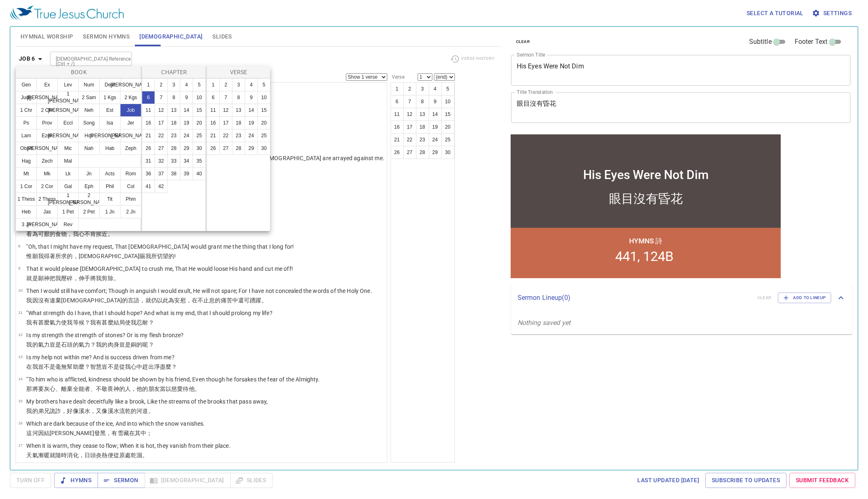 The image size is (868, 499). Describe the element at coordinates (131, 174) in the screenshot. I see `button: Rom` at that location.